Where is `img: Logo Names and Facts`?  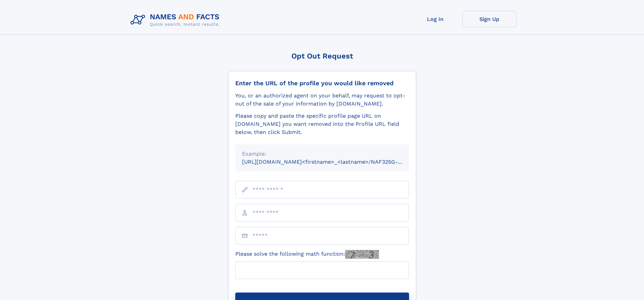
img: Logo Names and Facts is located at coordinates (176, 20).